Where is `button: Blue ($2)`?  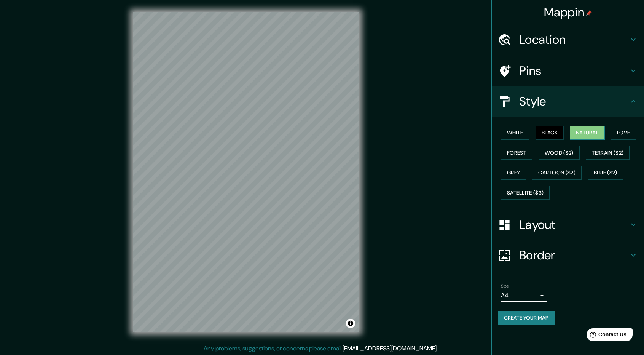 button: Blue ($2) is located at coordinates (605, 172).